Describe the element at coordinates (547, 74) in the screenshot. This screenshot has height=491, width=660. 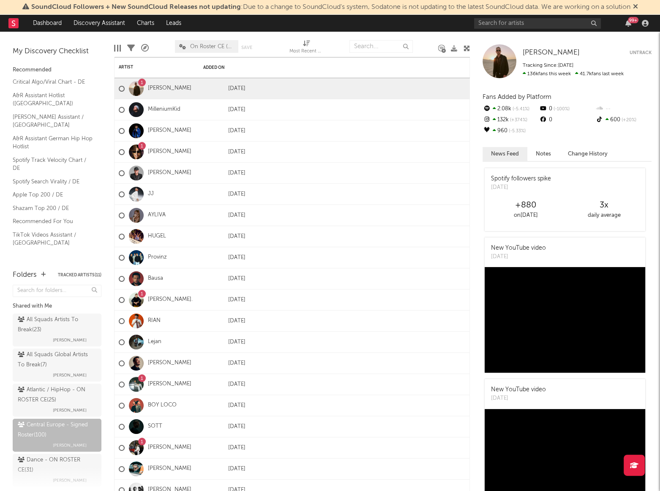
I see `span: 136k fans this week` at that location.